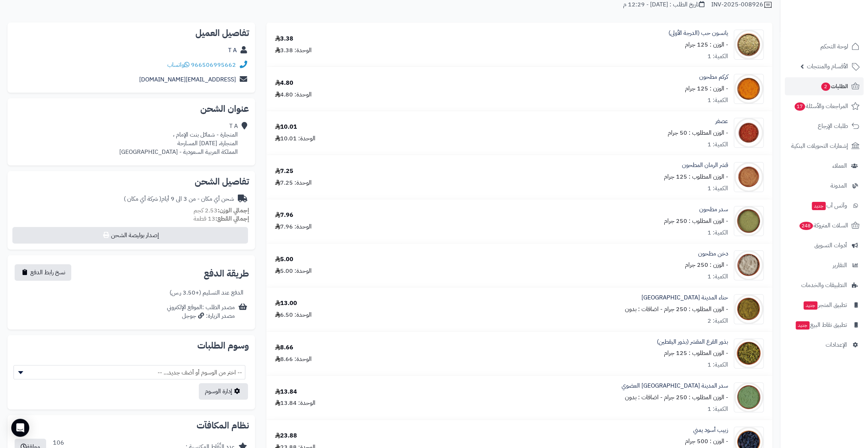 The image size is (868, 448). Describe the element at coordinates (748, 397) in the screenshot. I see `img: 1690052262-Seder%20Leaves%20Powder%20Organic-90x90.jpg` at that location.